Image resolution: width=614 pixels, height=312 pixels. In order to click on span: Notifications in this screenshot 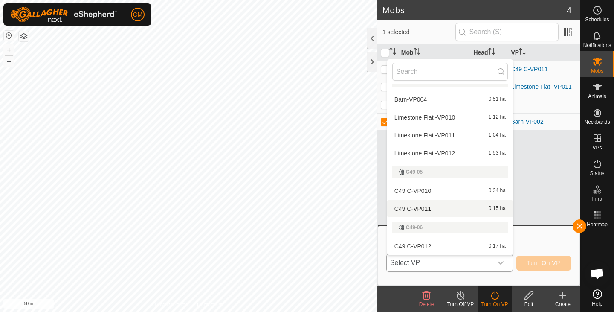, I will do `click(597, 45)`.